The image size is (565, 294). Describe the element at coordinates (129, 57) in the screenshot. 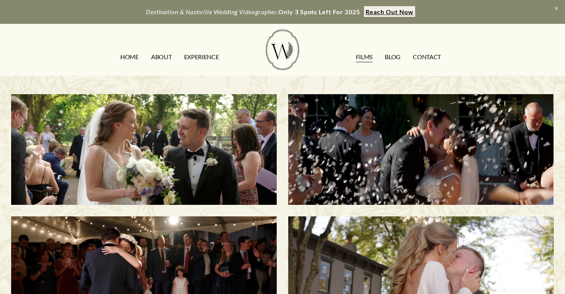

I see `a: HOME` at that location.